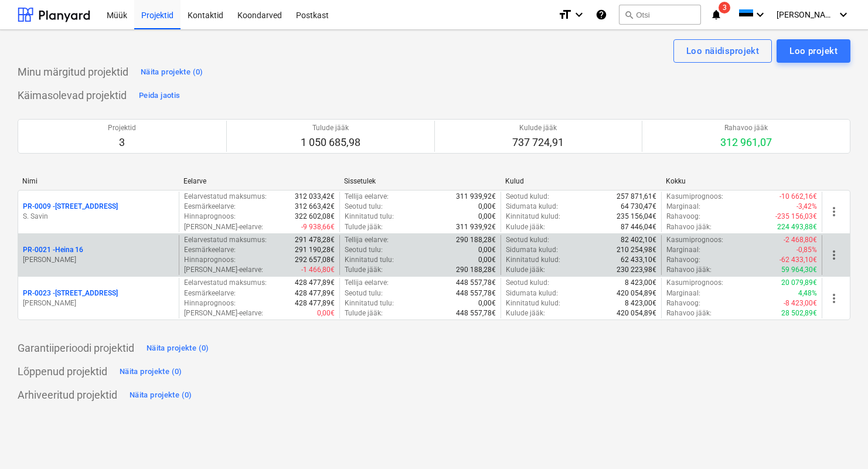 This screenshot has height=469, width=868. Describe the element at coordinates (53, 250) in the screenshot. I see `p: PR-0021 - Heina 16` at that location.